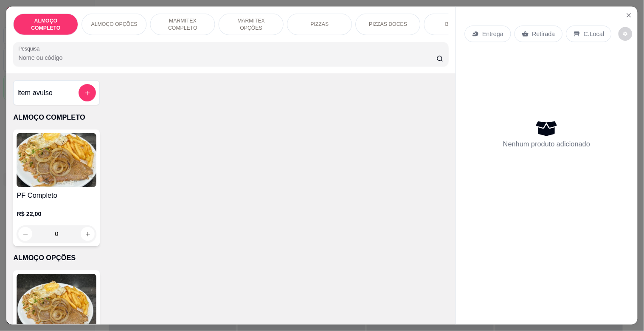 This screenshot has height=331, width=644. I want to click on p: BEBIDAS, so click(456, 24).